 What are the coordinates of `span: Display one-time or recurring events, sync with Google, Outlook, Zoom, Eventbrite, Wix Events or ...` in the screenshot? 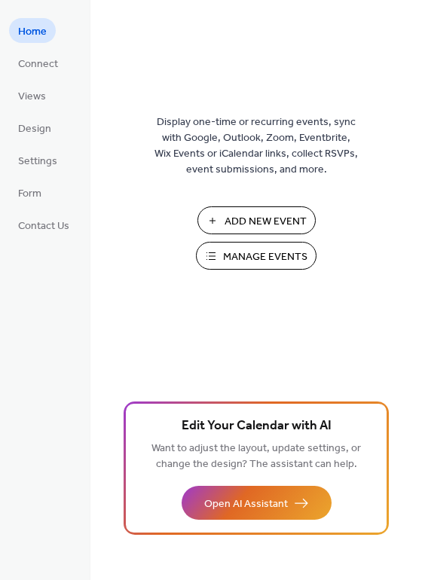 It's located at (256, 146).